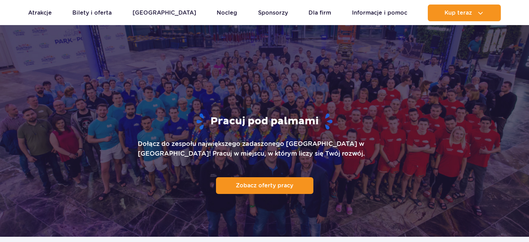 The height and width of the screenshot is (242, 529). I want to click on a: Zobacz oferty pracy, so click(265, 185).